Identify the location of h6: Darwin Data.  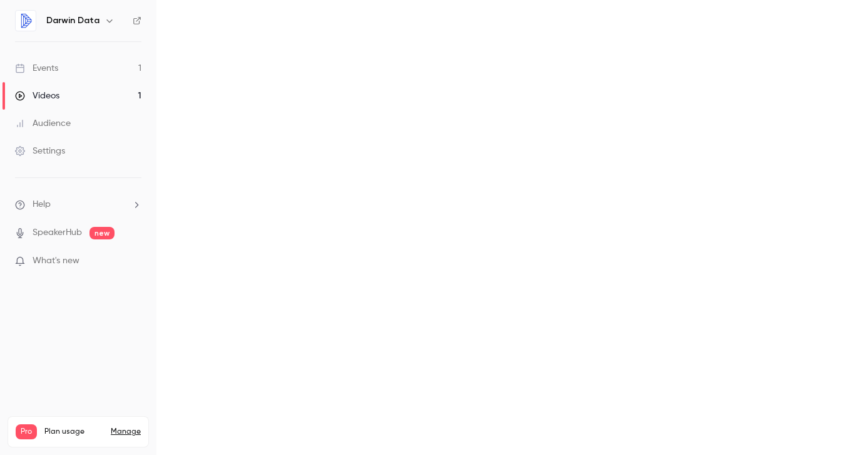
(73, 21).